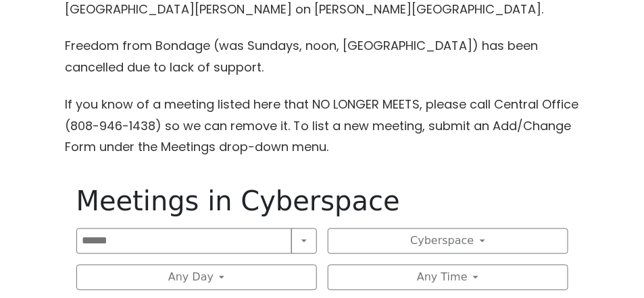  Describe the element at coordinates (184, 242) in the screenshot. I see `input: Search` at that location.